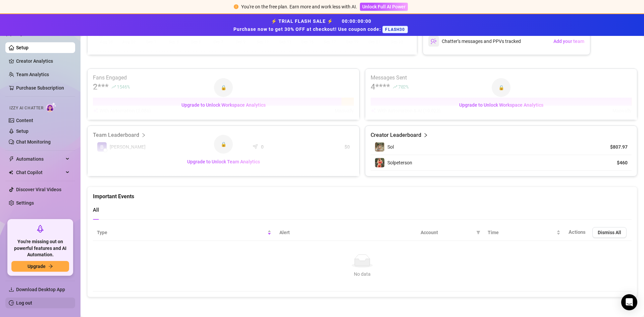  What do you see at coordinates (24, 303) in the screenshot?
I see `a: Log out` at bounding box center [24, 303].